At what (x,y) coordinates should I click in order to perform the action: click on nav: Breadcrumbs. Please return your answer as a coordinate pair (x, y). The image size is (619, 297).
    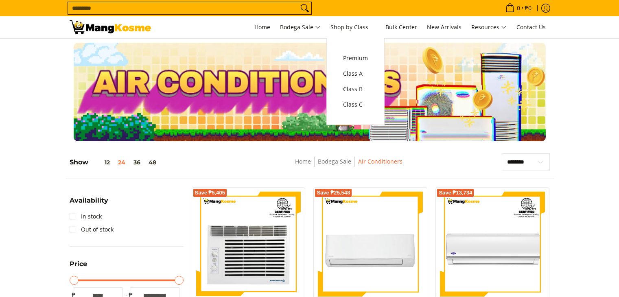
    Looking at the image, I should click on (348, 166).